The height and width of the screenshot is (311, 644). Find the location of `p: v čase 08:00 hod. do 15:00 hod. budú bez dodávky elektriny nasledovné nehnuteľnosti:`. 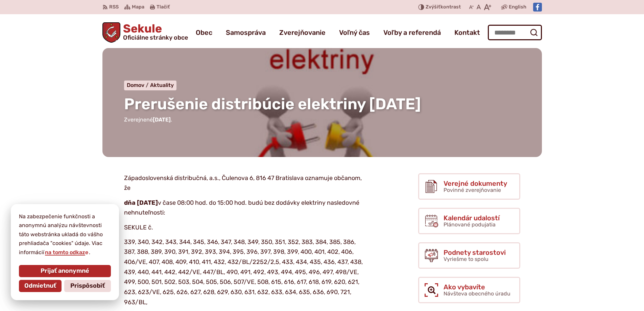

p: v čase 08:00 hod. do 15:00 hod. budú bez dodávky elektriny nasledovné nehnuteľnosti: is located at coordinates (244, 208).